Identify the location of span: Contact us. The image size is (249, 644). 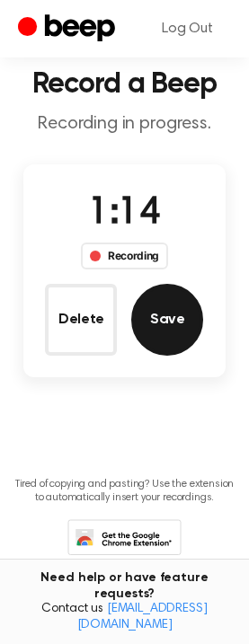
(124, 617).